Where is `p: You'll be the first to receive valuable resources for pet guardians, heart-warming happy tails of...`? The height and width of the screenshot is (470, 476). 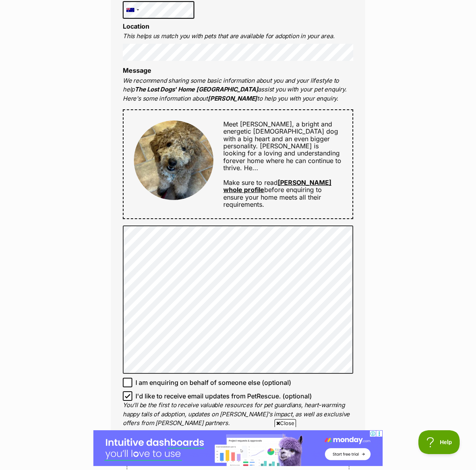
p: You'll be the first to receive valuable resources for pet guardians, heart-warming happy tails of... is located at coordinates (238, 414).